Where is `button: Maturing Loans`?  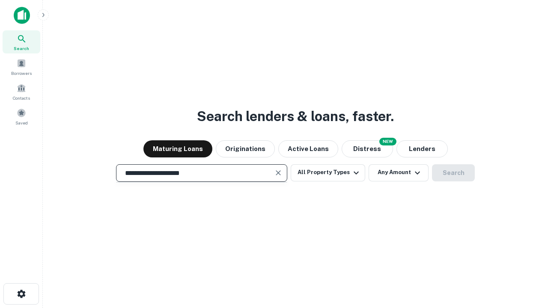 button: Maturing Loans is located at coordinates (178, 149).